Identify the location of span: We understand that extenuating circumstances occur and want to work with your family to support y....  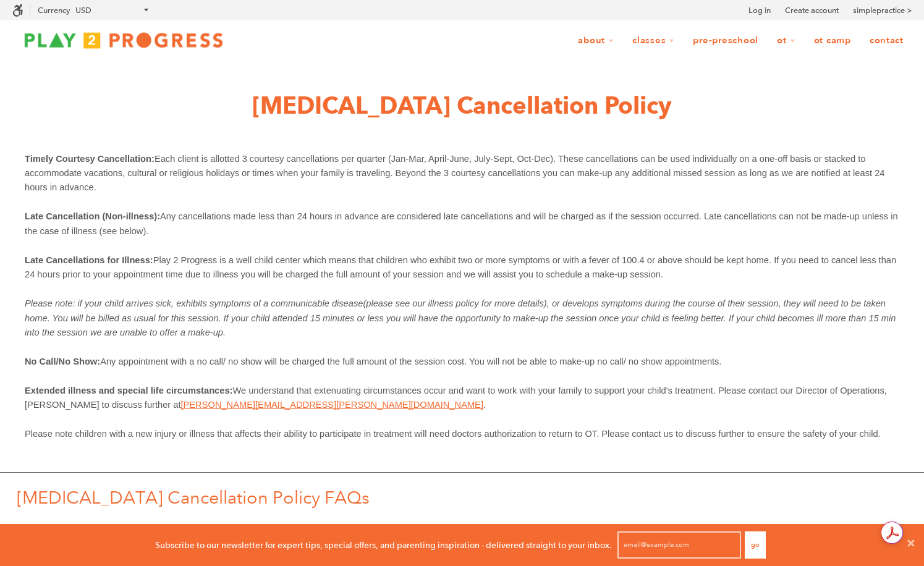
(457, 397).